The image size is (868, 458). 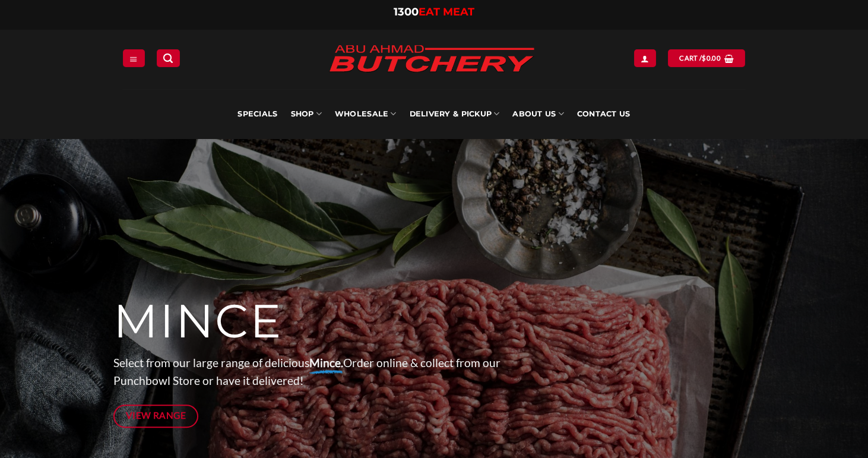 What do you see at coordinates (156, 415) in the screenshot?
I see `span: View Range` at bounding box center [156, 415].